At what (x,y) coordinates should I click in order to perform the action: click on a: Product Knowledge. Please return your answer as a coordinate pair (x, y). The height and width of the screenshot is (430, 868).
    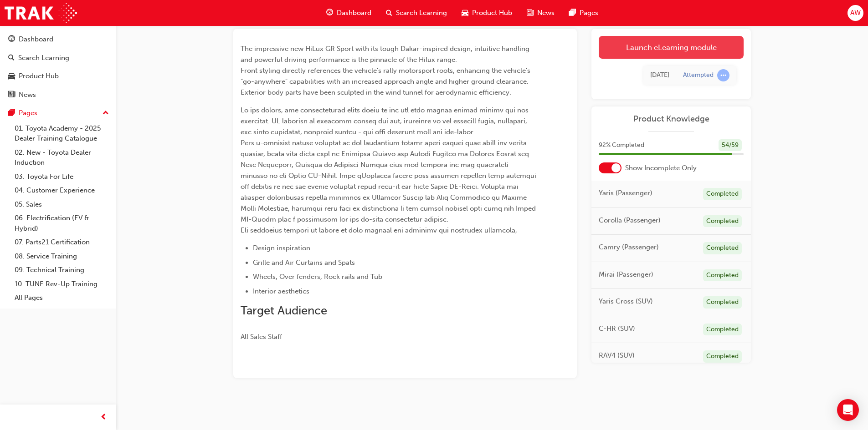
    Looking at the image, I should click on (671, 119).